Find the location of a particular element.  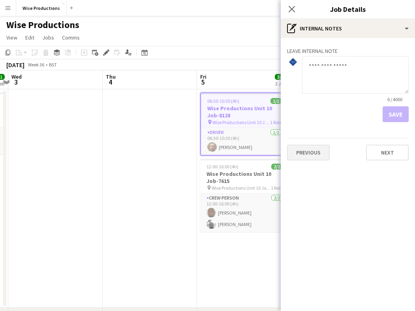

a: Jobs is located at coordinates (48, 37).